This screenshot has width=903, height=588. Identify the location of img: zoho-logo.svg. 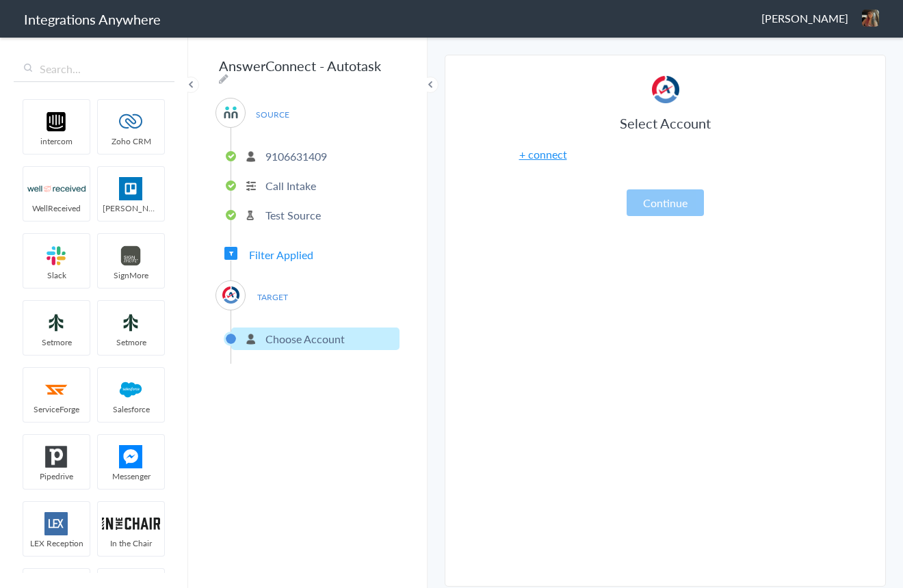
(131, 122).